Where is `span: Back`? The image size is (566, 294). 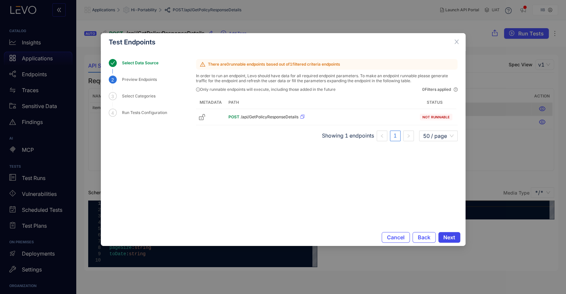
span: Back is located at coordinates (424, 238).